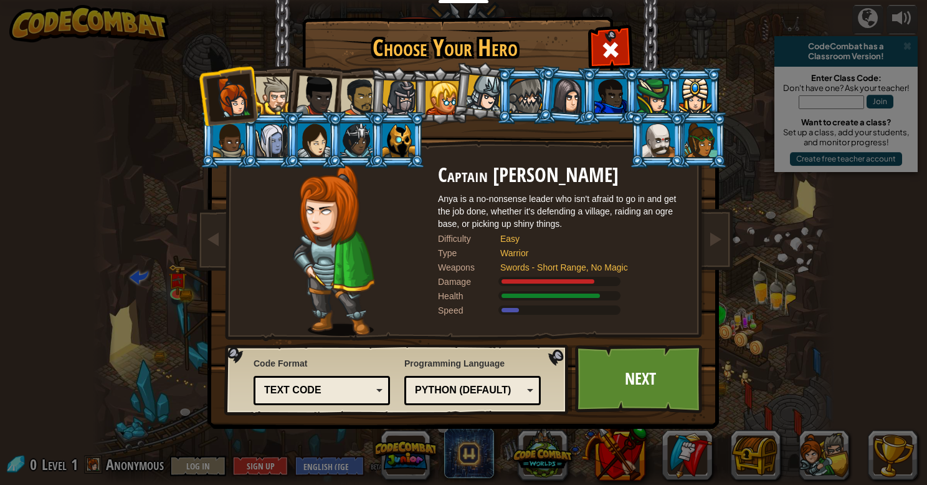 Image resolution: width=927 pixels, height=485 pixels. What do you see at coordinates (469, 253) in the screenshot?
I see `div: Type` at bounding box center [469, 253].